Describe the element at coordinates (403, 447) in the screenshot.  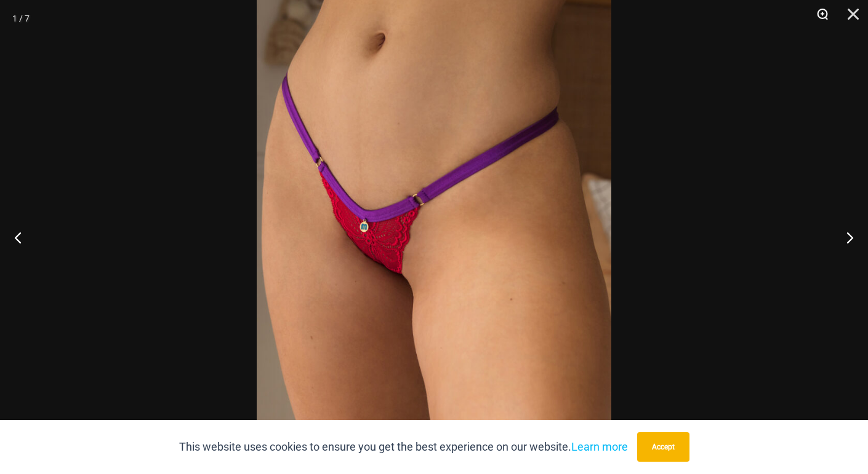
I see `p: This website uses cookies to ensure you get the best experience on our website.` at that location.